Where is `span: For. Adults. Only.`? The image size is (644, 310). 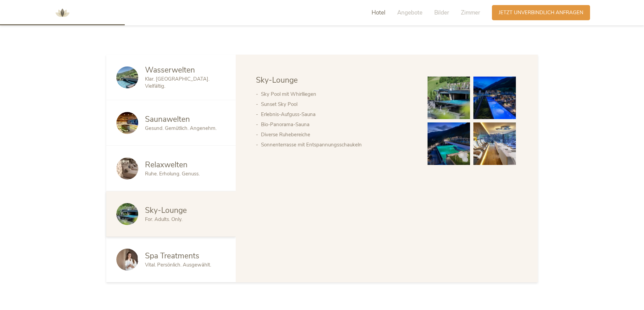
span: For. Adults. Only. is located at coordinates (163, 219).